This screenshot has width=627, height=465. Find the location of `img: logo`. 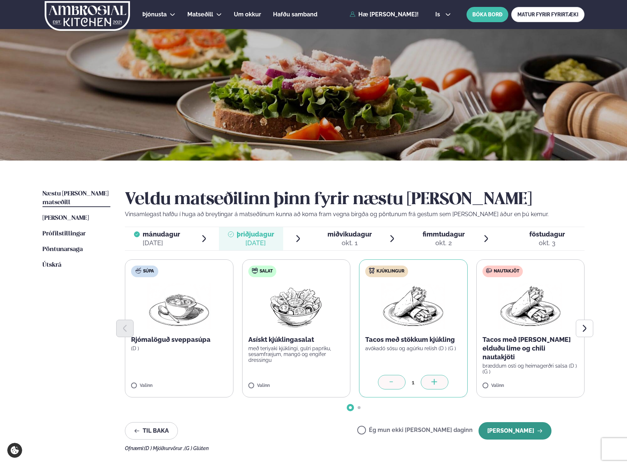

img: logo is located at coordinates (87, 16).